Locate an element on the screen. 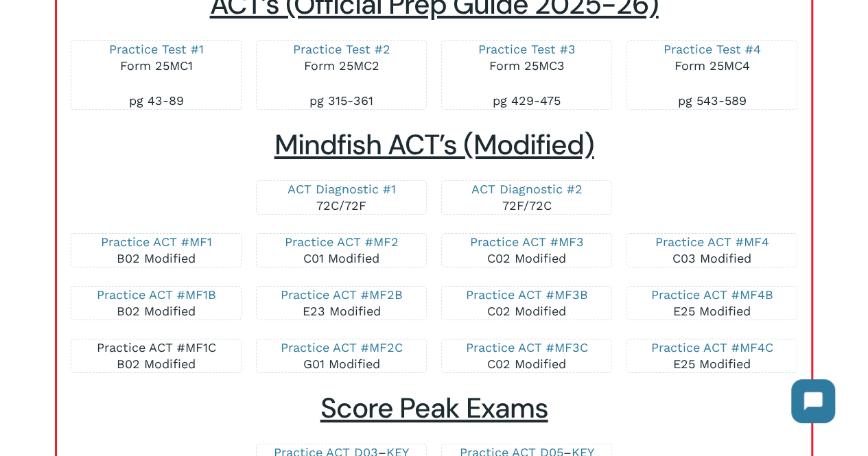 Image resolution: width=868 pixels, height=456 pixels. a: Practice ACT #MF4B is located at coordinates (712, 294).